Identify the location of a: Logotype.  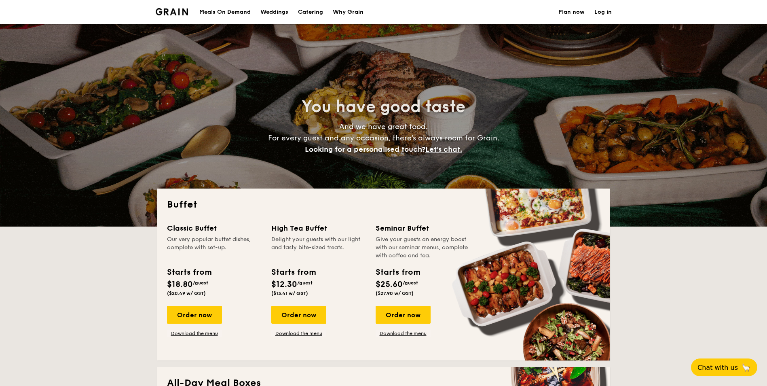
(172, 12).